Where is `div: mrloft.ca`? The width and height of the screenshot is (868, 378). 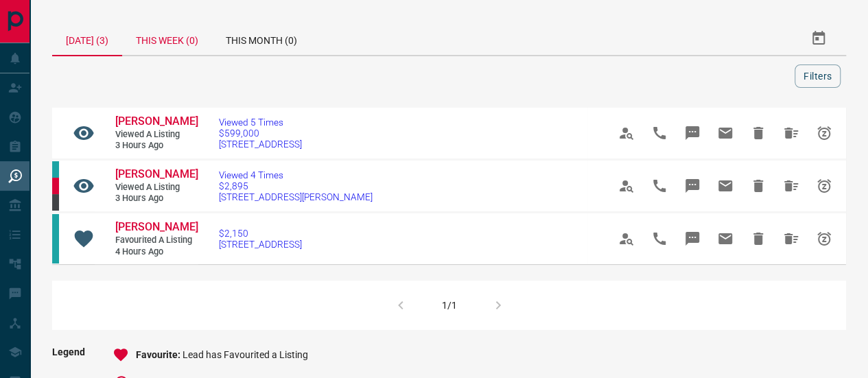
div: mrloft.ca is located at coordinates (55, 202).